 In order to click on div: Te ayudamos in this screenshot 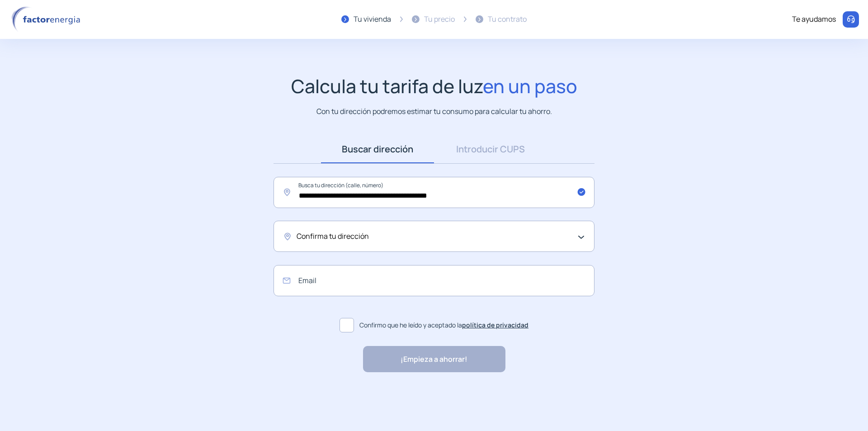, I will do `click(813, 19)`.